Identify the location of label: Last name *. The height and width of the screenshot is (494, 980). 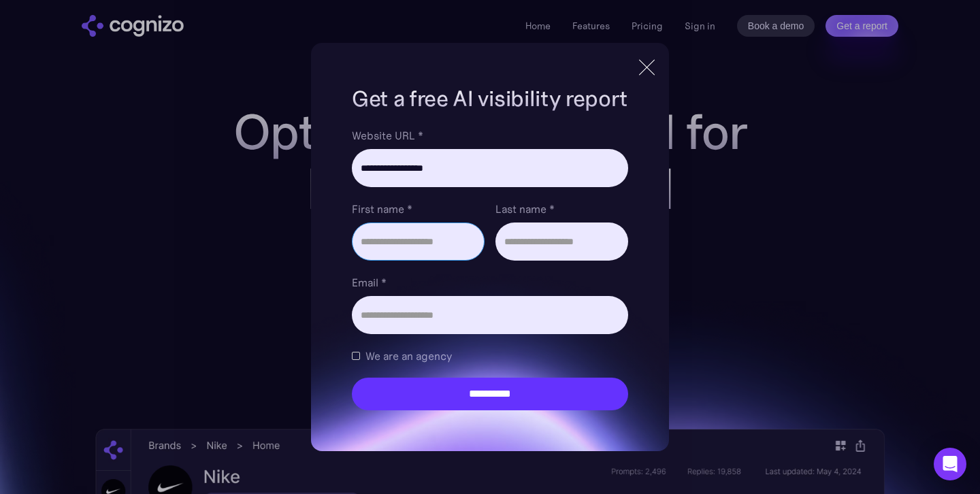
(561, 209).